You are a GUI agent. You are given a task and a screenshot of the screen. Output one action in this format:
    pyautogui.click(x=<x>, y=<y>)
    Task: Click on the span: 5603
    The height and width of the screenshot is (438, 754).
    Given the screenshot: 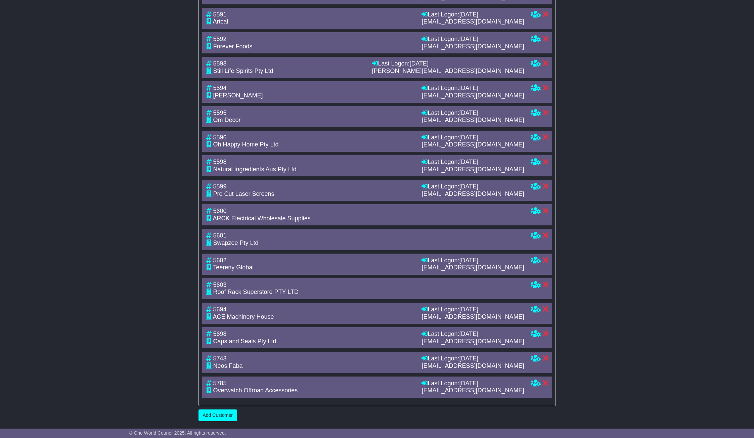 What is the action you would take?
    pyautogui.click(x=220, y=285)
    